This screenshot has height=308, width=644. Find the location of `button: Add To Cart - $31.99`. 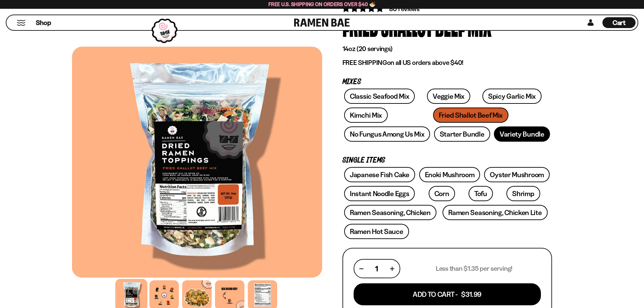

button: Add To Cart - $31.99 is located at coordinates (447, 294).